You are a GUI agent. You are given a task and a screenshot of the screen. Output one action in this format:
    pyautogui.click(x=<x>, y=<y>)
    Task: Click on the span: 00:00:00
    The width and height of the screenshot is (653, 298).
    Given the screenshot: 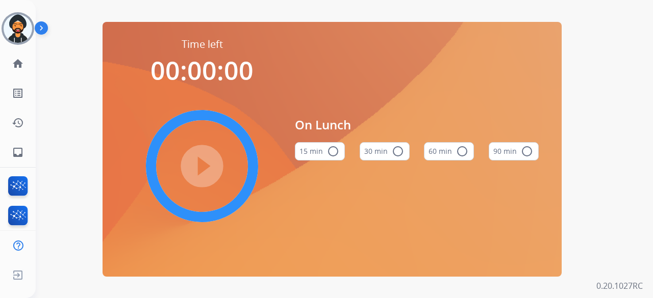 What is the action you would take?
    pyautogui.click(x=202, y=70)
    